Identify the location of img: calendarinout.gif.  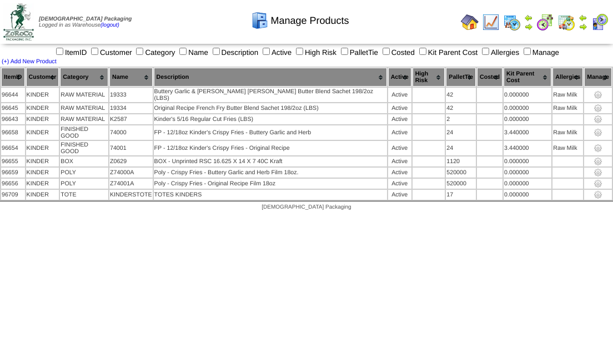
(567, 22).